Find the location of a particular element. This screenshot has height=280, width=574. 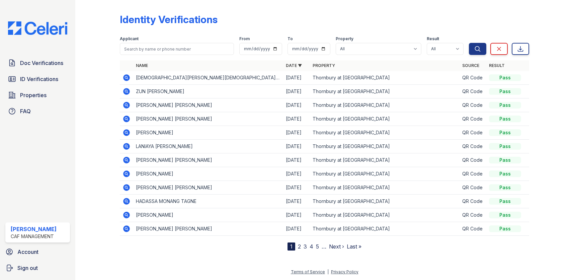

a: Source is located at coordinates (471, 65).